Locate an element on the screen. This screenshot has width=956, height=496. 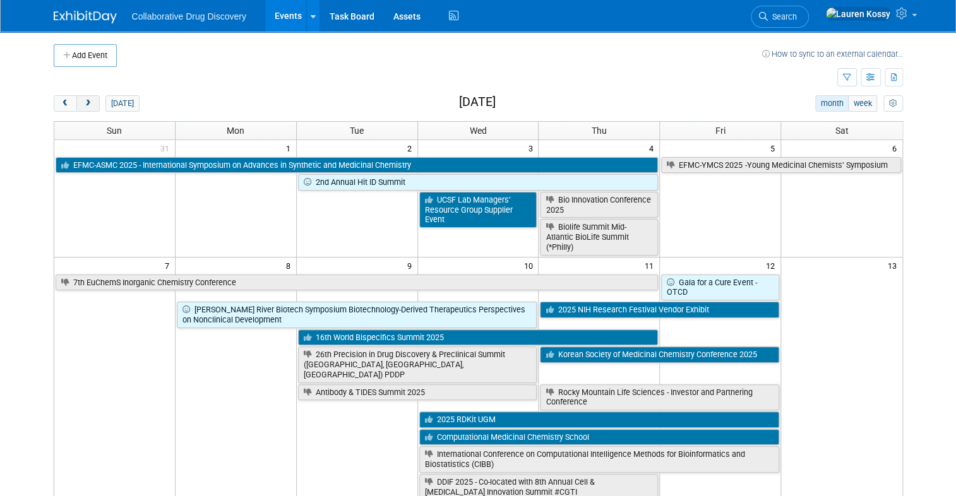
img: ExhibitDay is located at coordinates (85, 17).